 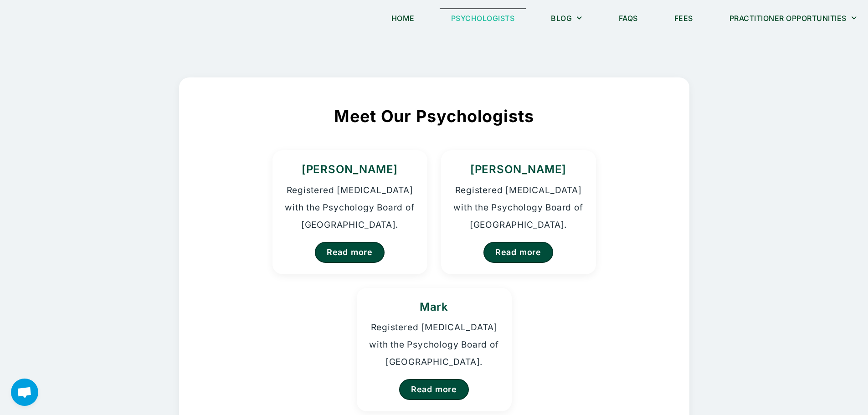 I want to click on a: Read more about Kristina, so click(x=350, y=252).